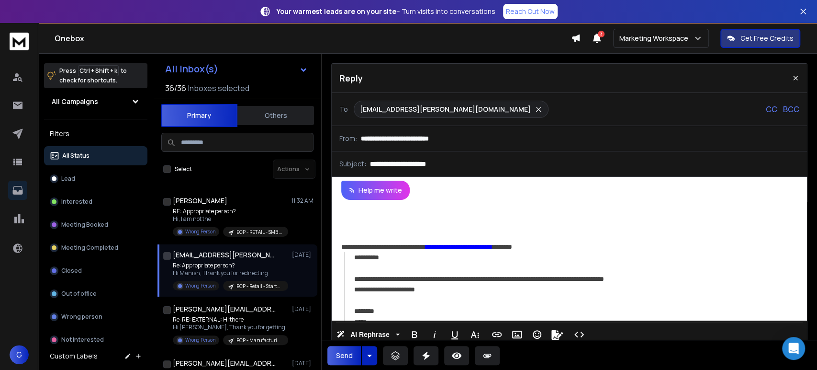 The width and height of the screenshot is (817, 370). I want to click on span: AI Rephrase, so click(370, 334).